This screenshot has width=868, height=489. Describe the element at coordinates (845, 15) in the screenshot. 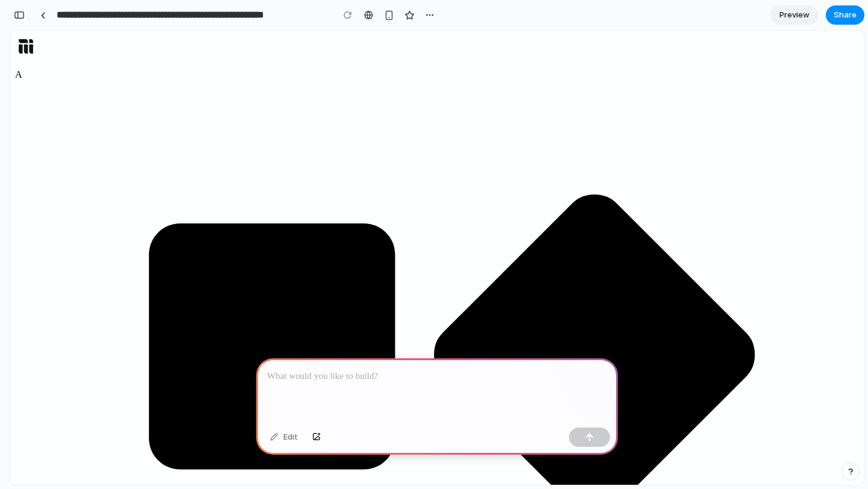

I see `button: Share` at that location.